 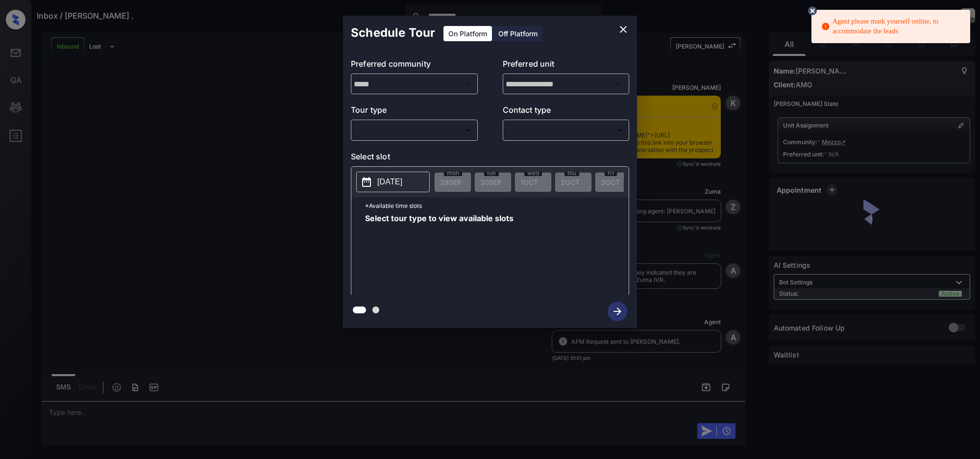 I want to click on div: Agent please mark yourself online, to accommodate the leads, so click(x=892, y=27).